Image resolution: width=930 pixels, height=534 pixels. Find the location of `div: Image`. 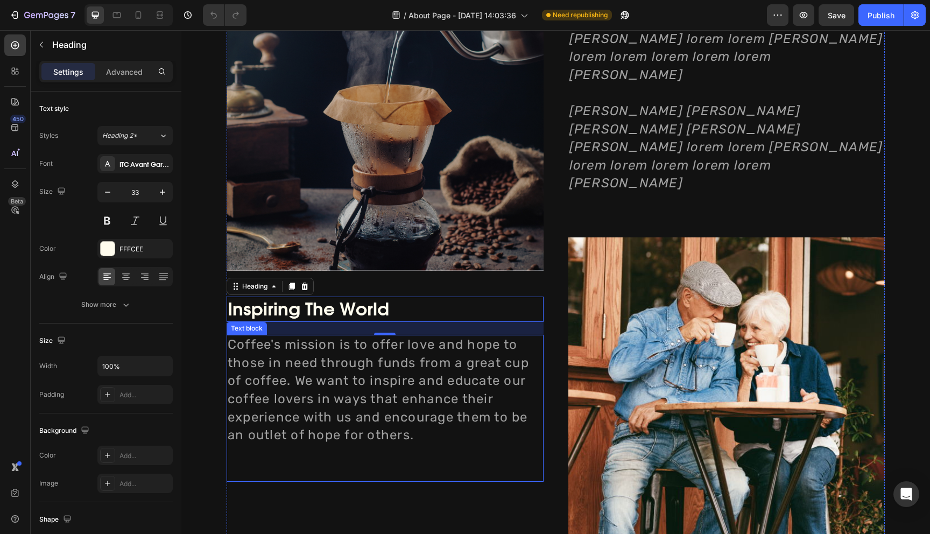

div: Image is located at coordinates (48, 483).